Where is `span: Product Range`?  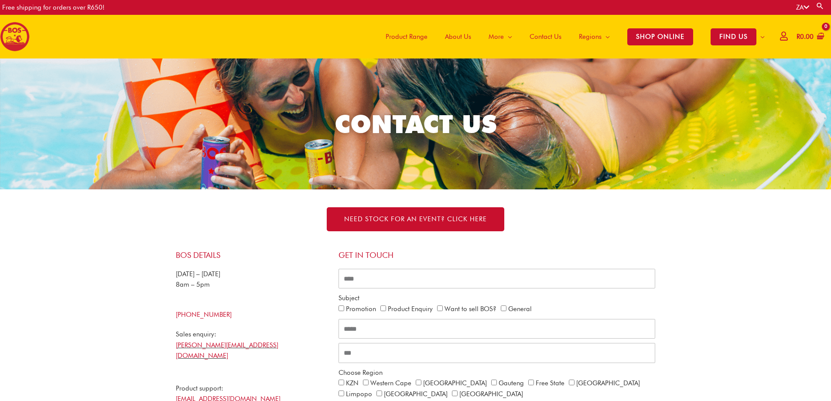 span: Product Range is located at coordinates (407, 37).